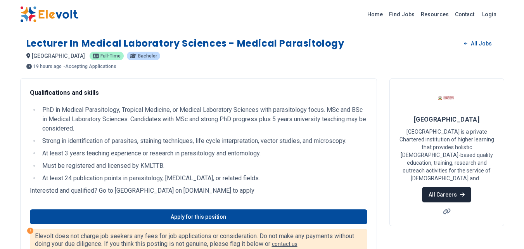 The width and height of the screenshot is (524, 249). Describe the element at coordinates (147, 56) in the screenshot. I see `span: Bachelor` at that location.